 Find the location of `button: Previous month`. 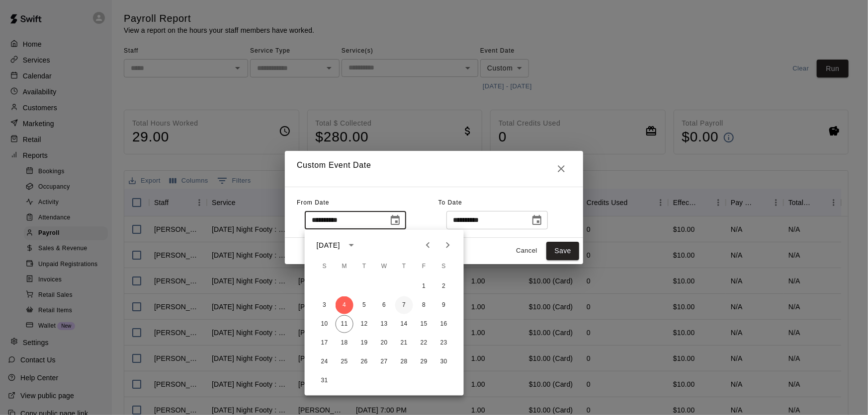

button: Previous month is located at coordinates (428, 245).